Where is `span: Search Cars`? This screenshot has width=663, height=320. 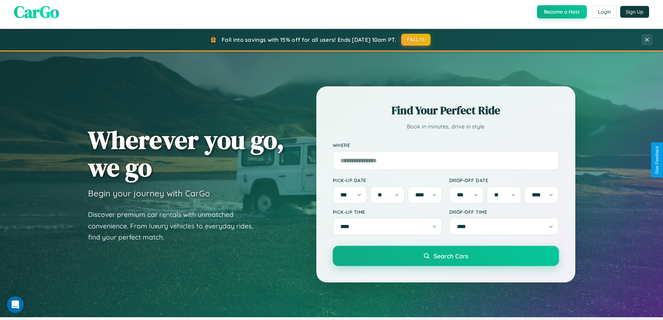
span: Search Cars is located at coordinates (451, 256).